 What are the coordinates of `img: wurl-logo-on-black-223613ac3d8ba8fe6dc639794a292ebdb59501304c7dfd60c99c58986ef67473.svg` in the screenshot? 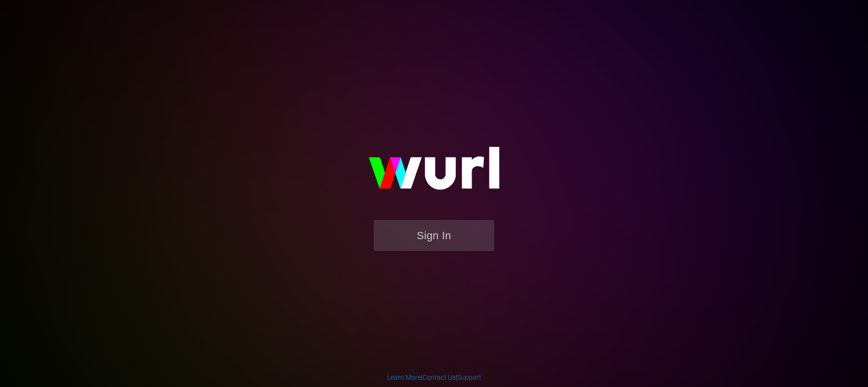 It's located at (434, 173).